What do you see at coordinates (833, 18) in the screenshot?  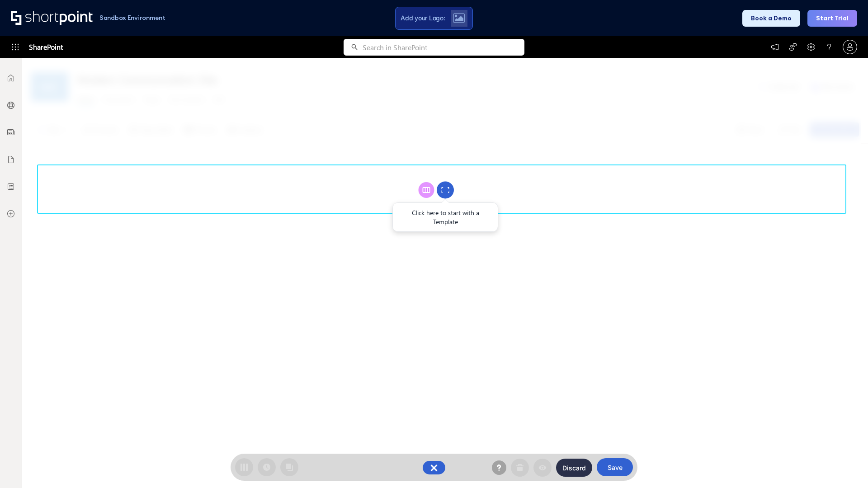 I see `button: Start Trial` at bounding box center [833, 18].